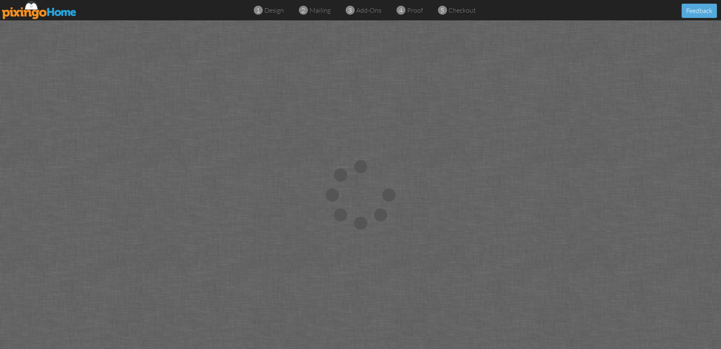 The height and width of the screenshot is (349, 721). Describe the element at coordinates (462, 10) in the screenshot. I see `span: checkout` at that location.